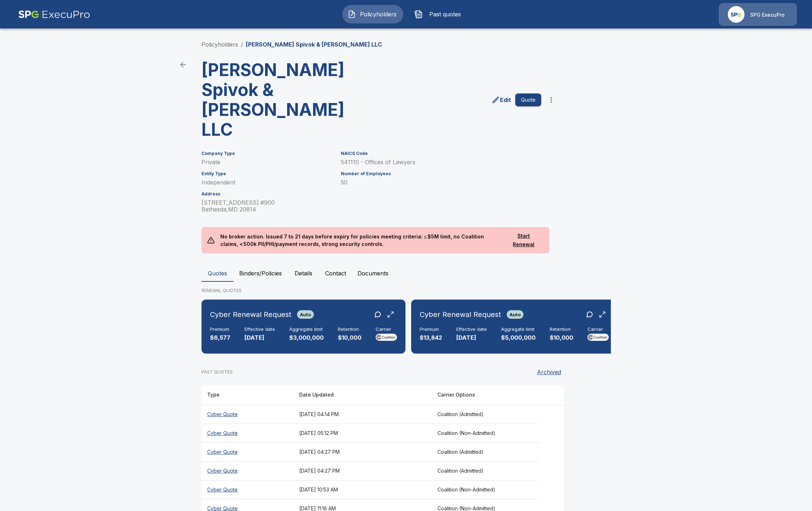 The width and height of the screenshot is (812, 511). Describe the element at coordinates (220, 338) in the screenshot. I see `p: $6,577` at that location.